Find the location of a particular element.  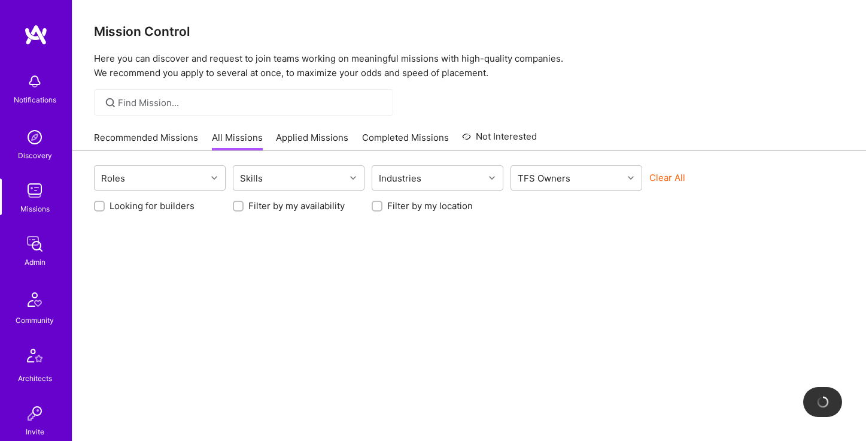

div: Missions is located at coordinates (35, 208).